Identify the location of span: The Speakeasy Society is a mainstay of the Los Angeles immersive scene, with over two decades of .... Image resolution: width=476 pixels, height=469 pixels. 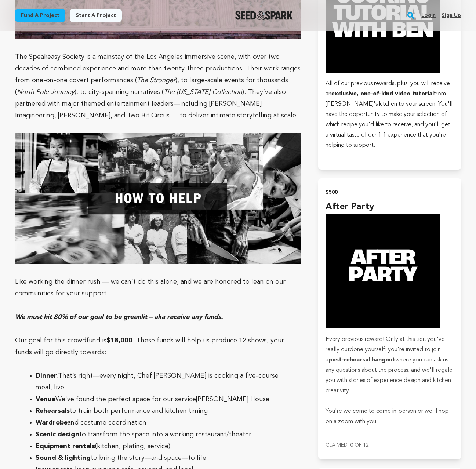
(158, 69).